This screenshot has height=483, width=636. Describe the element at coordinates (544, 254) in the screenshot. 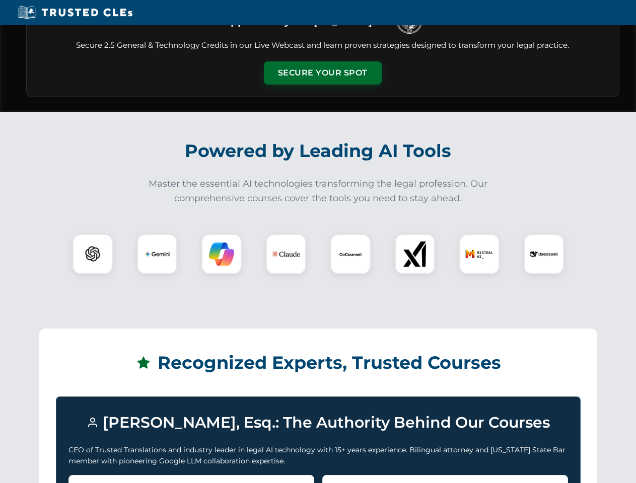

I see `img: DeepSeek Logo` at that location.